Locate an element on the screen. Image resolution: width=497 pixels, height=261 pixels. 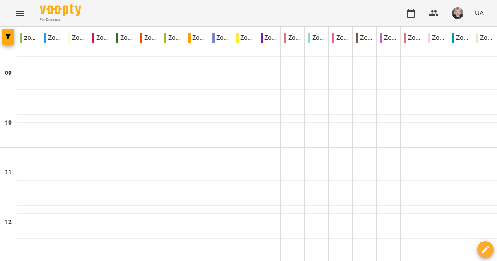
p: Zoom Каріна is located at coordinates (221, 38).